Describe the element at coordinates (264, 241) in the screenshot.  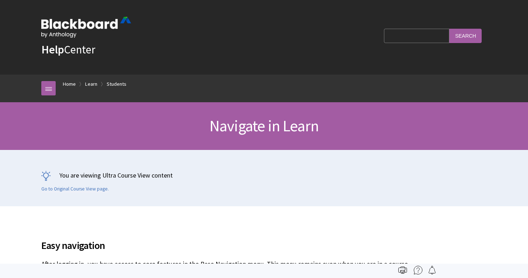
I see `h2: Easy navigation` at that location.